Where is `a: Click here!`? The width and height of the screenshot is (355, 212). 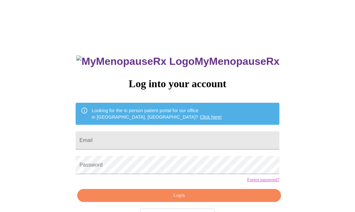
a: Click here! is located at coordinates (211, 117).